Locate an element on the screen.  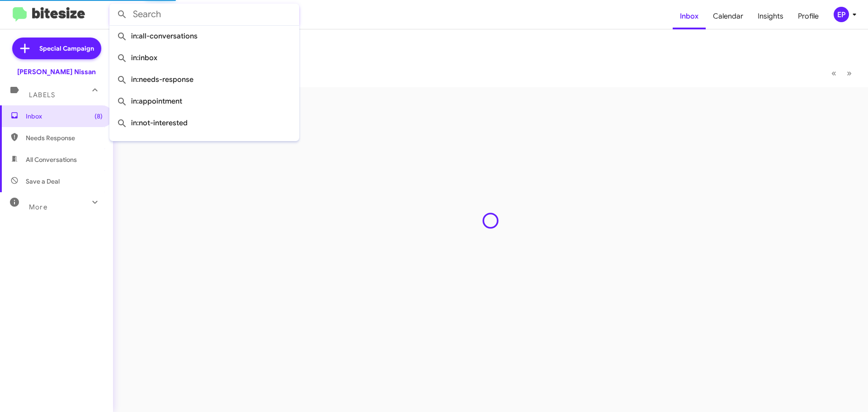
span: in:needs-response is located at coordinates (205, 79).